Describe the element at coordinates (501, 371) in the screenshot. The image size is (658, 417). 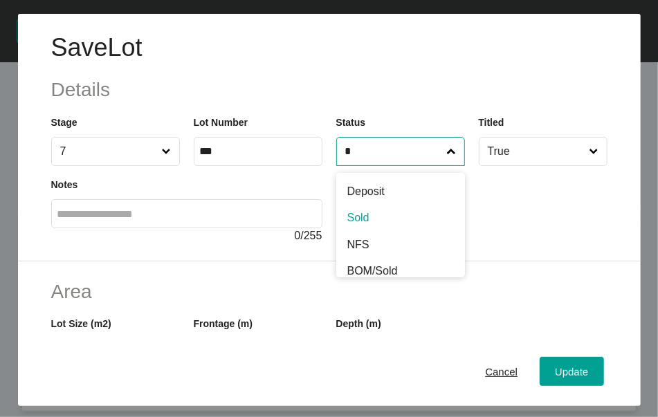
I see `span: Cancel` at that location.